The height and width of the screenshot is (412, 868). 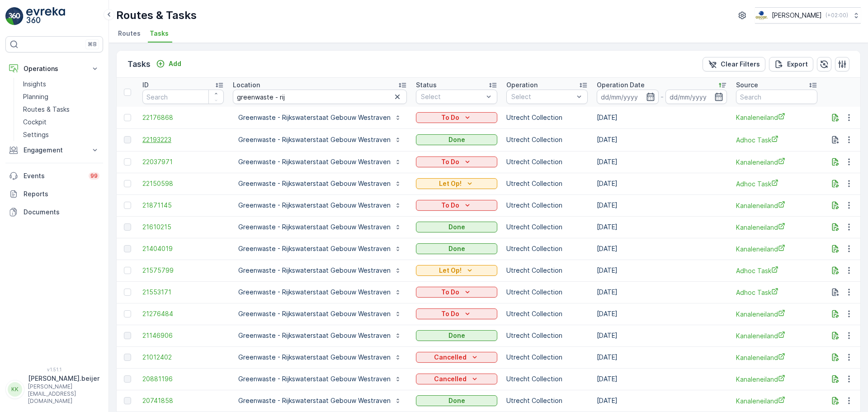 What do you see at coordinates (184, 162) in the screenshot?
I see `a: 22037971` at bounding box center [184, 162].